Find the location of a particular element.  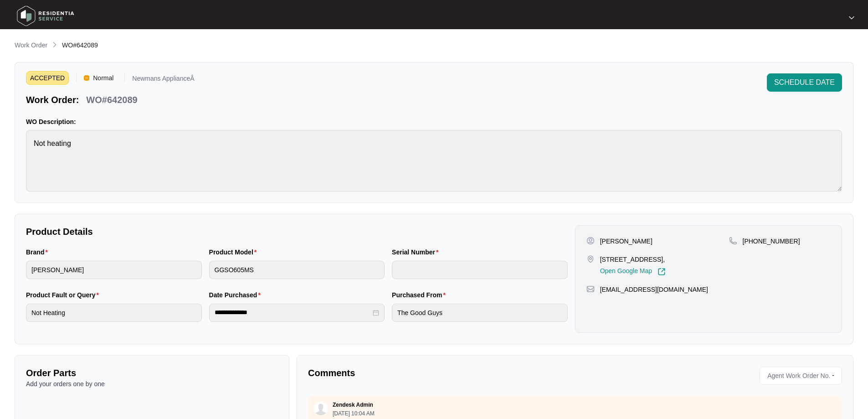

p: Product Details is located at coordinates (297, 231).